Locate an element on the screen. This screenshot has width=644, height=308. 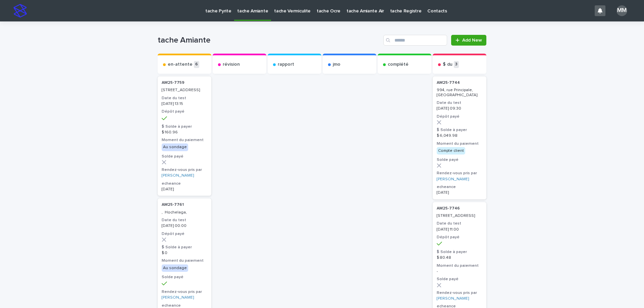
input: Search is located at coordinates (416, 40).